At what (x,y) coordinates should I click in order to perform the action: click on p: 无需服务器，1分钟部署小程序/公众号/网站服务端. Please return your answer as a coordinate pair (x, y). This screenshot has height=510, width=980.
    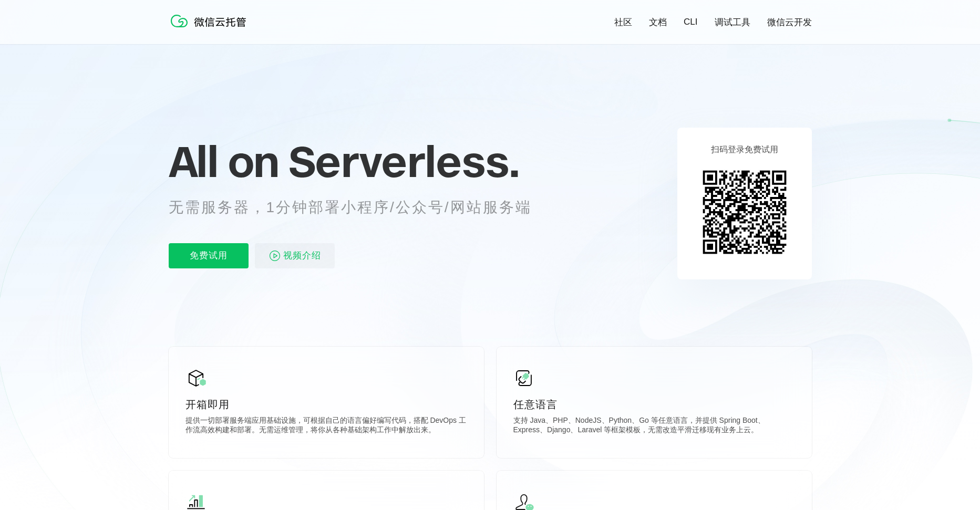
    Looking at the image, I should click on (360, 207).